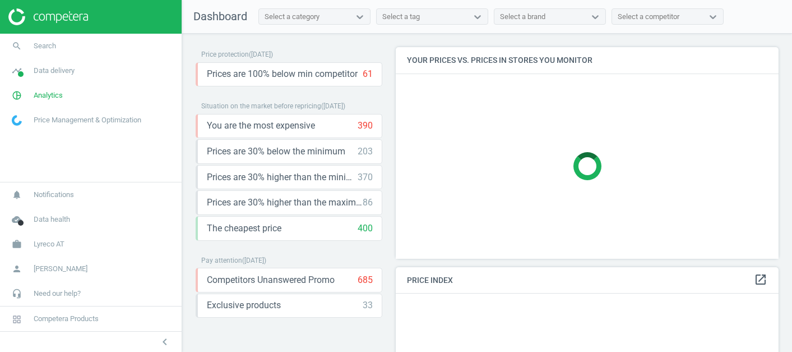 The image size is (792, 352). Describe the element at coordinates (54, 71) in the screenshot. I see `span: Data delivery` at that location.